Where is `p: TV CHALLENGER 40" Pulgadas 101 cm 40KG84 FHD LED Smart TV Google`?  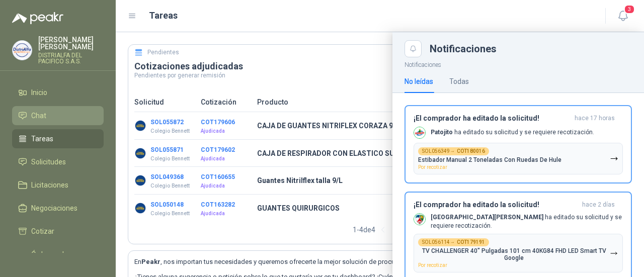 p: TV CHALLENGER 40" Pulgadas 101 cm 40KG84 FHD LED Smart TV Google is located at coordinates (514, 254).